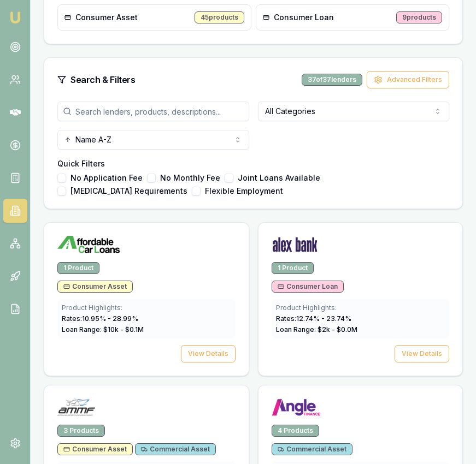 This screenshot has height=464, width=476. I want to click on span: Rates: 12.74 % - 23.74 %, so click(314, 318).